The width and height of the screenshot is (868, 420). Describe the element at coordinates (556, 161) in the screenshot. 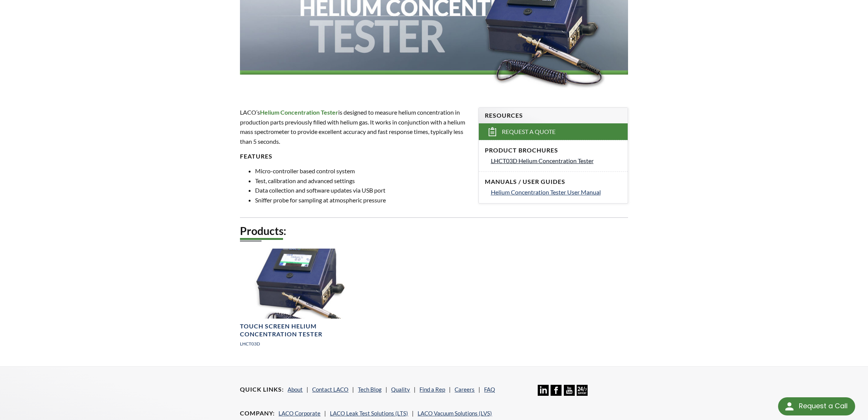

I see `a: LHCT03D Helium Concentration Tester` at that location.